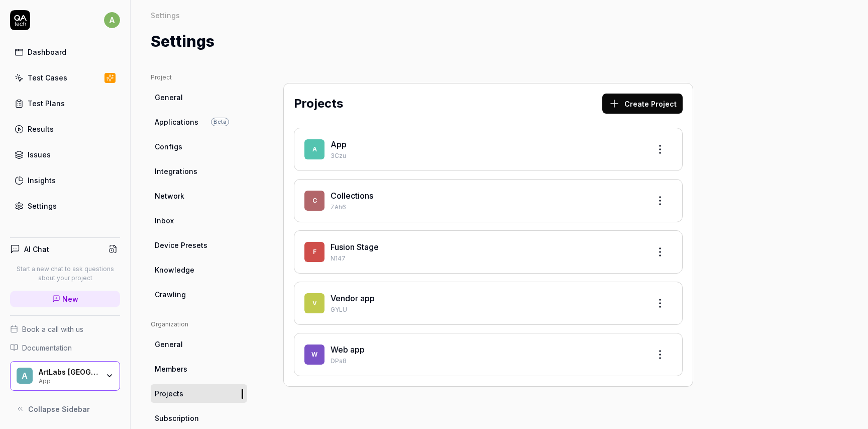  I want to click on h2: Projects, so click(318, 104).